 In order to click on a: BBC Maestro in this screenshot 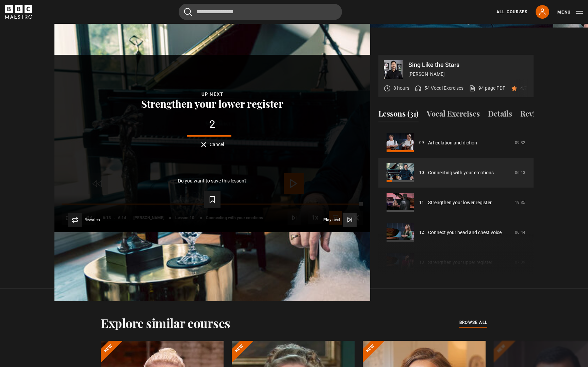, I will do `click(19, 12)`.